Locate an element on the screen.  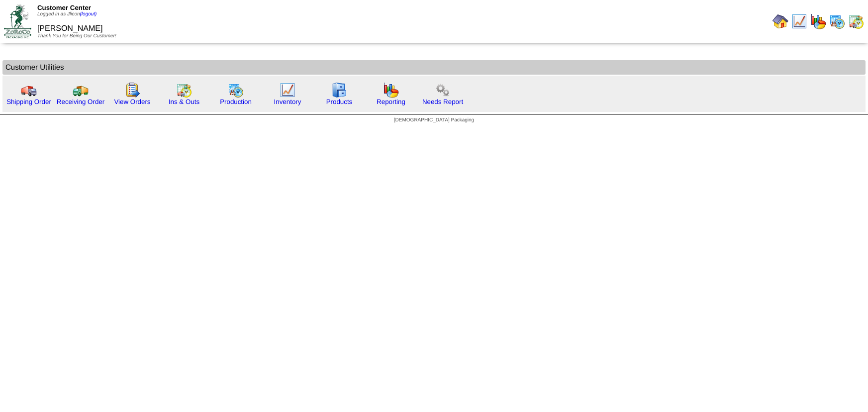
a: View Orders is located at coordinates (132, 102).